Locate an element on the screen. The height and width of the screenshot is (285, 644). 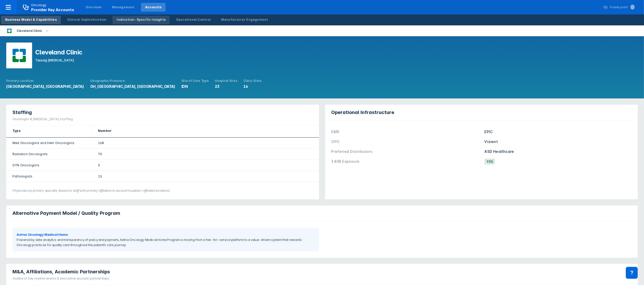
div: Management is located at coordinates (123, 7).